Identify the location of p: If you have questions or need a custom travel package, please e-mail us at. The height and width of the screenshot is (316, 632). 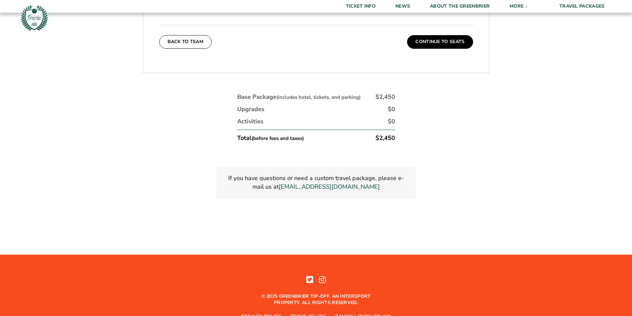
(316, 182).